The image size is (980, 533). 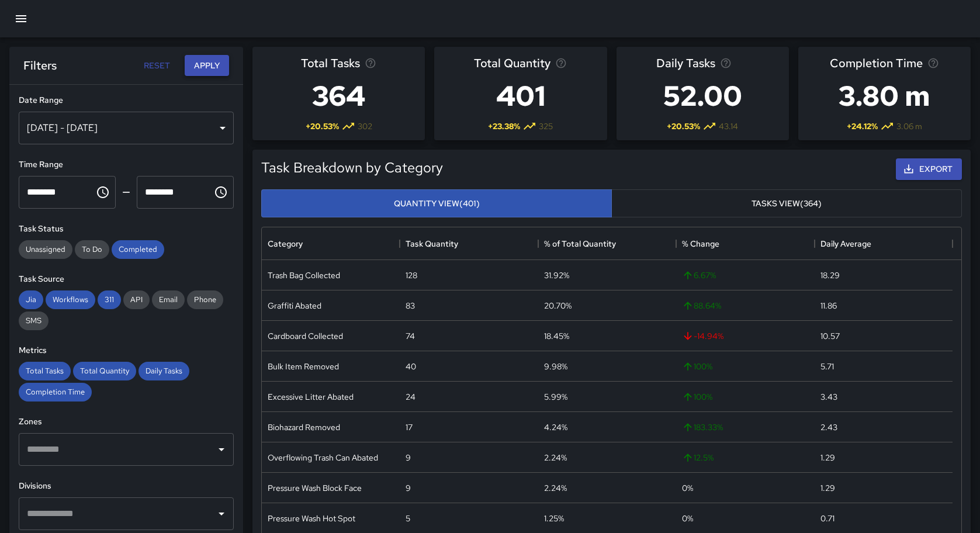 I want to click on span: Workflows, so click(x=70, y=299).